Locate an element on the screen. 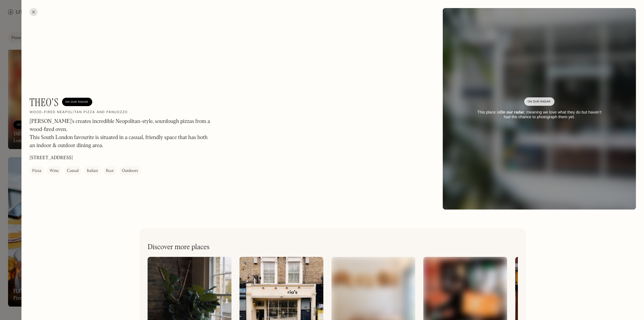 This screenshot has height=320, width=644. h1: Theo's is located at coordinates (44, 102).